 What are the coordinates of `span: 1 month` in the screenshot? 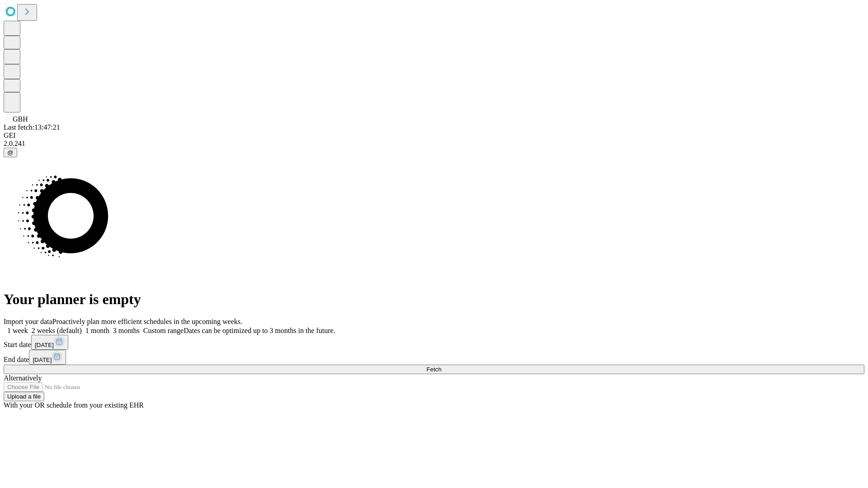 It's located at (97, 330).